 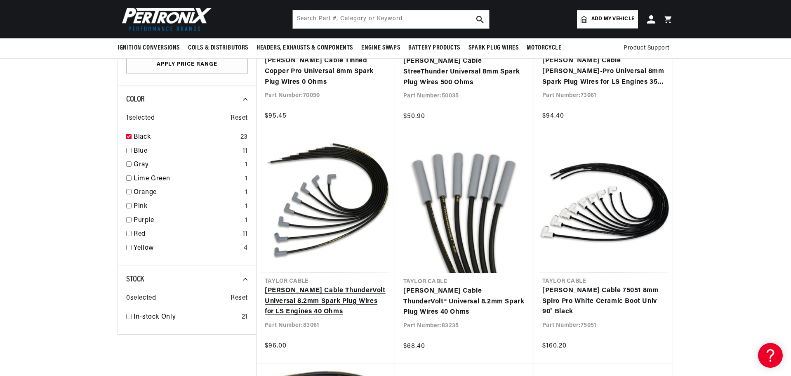 What do you see at coordinates (434, 48) in the screenshot?
I see `span: Battery Products` at bounding box center [434, 48].